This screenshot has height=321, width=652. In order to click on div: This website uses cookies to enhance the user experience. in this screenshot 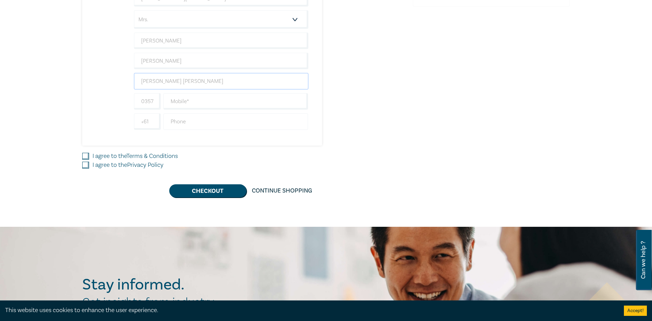, I will do `click(309, 310)`.